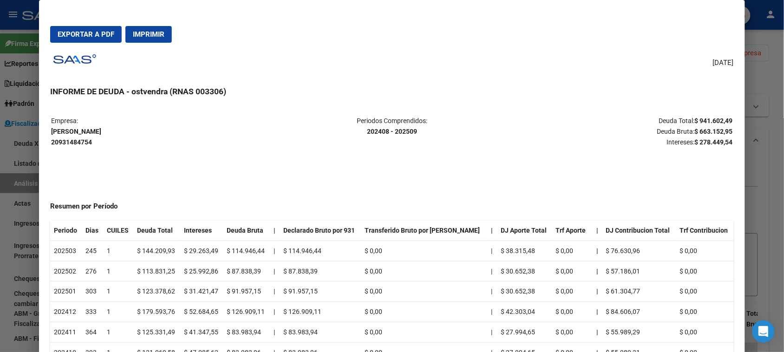  I want to click on td: $ 42.303,04, so click(524, 312).